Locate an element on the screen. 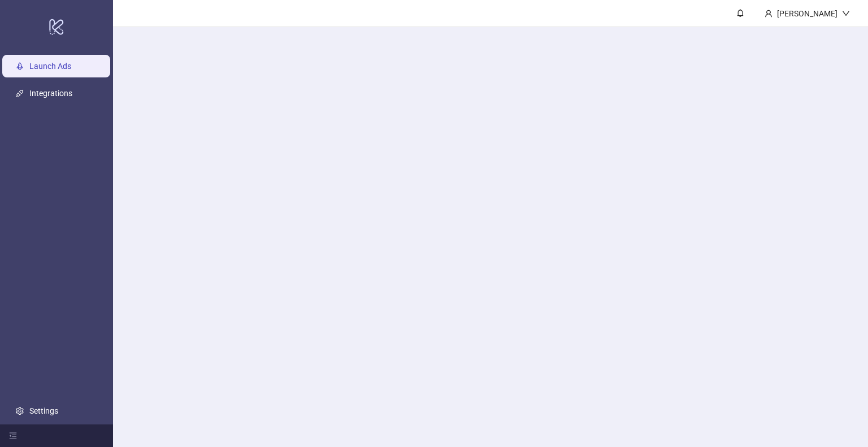 Image resolution: width=868 pixels, height=447 pixels. span: menu-fold is located at coordinates (13, 436).